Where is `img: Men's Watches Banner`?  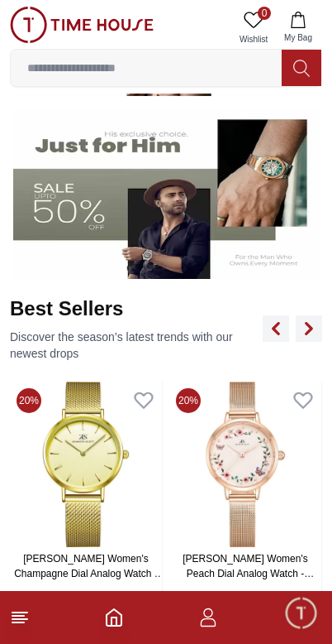 img: Men's Watches Banner is located at coordinates (166, 194).